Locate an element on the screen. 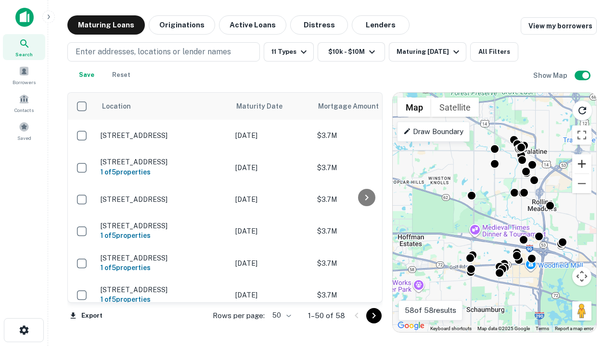 The image size is (616, 346). div: 0 0 is located at coordinates (494, 213).